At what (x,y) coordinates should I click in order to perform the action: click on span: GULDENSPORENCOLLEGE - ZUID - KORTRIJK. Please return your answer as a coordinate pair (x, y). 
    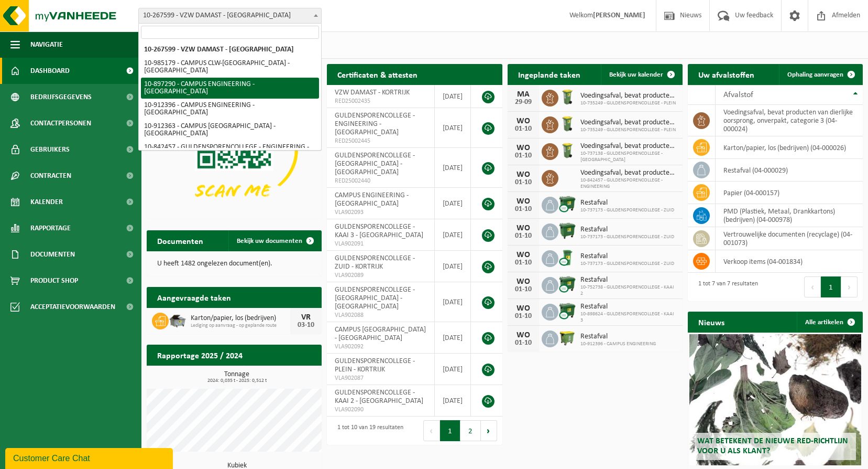
    Looking at the image, I should click on (374, 263).